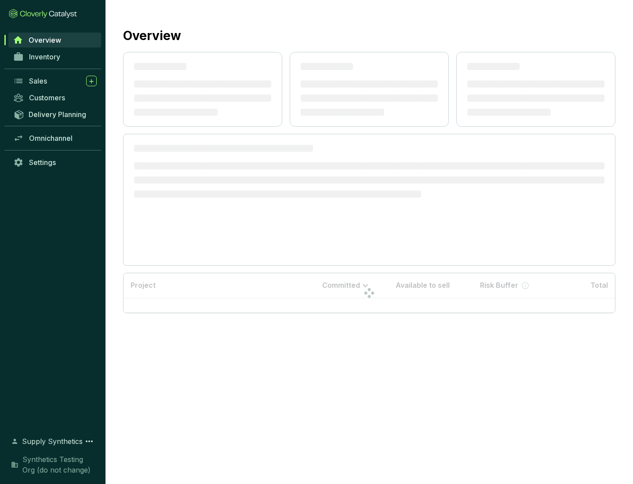 The width and height of the screenshot is (633, 484). Describe the element at coordinates (55, 57) in the screenshot. I see `a: Inventory` at that location.